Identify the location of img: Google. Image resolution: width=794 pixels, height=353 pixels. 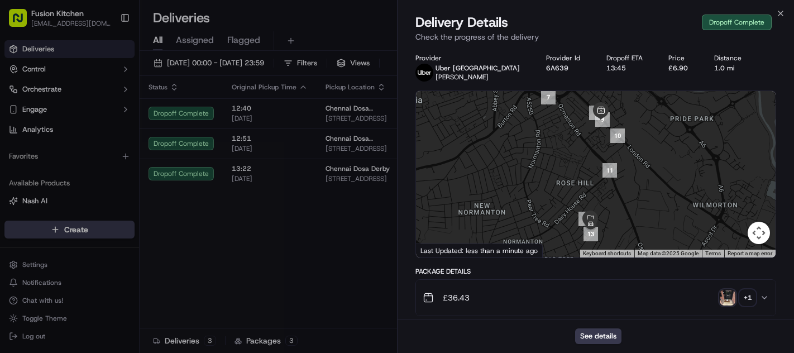
(437, 250).